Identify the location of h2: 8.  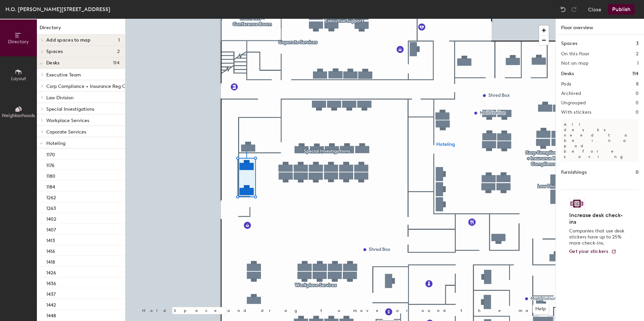
(637, 84).